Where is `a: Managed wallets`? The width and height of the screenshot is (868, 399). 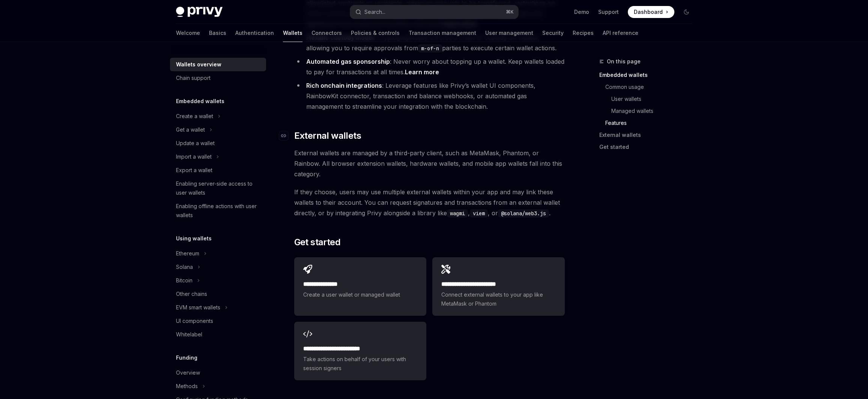 a: Managed wallets is located at coordinates (649, 111).